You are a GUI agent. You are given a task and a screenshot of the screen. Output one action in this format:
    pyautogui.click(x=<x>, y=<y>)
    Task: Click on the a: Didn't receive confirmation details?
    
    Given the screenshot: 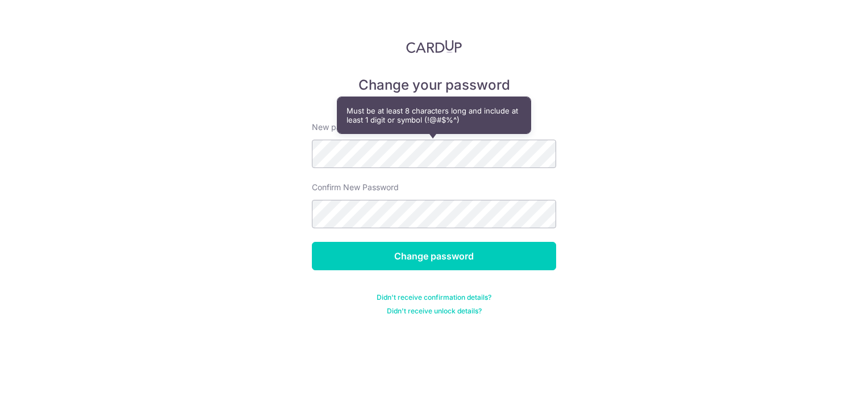 What is the action you would take?
    pyautogui.click(x=434, y=298)
    